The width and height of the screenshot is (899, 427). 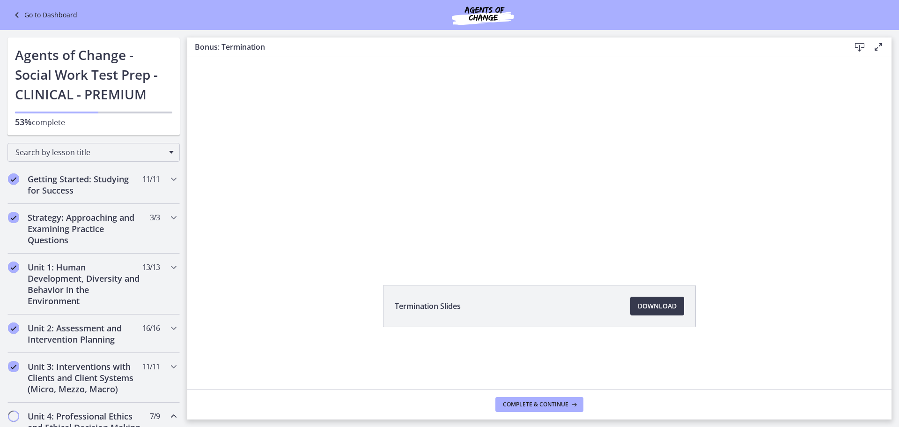 I want to click on span: Download, so click(x=657, y=306).